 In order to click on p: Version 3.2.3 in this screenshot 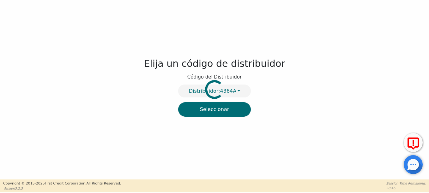, I will do `click(62, 189)`.